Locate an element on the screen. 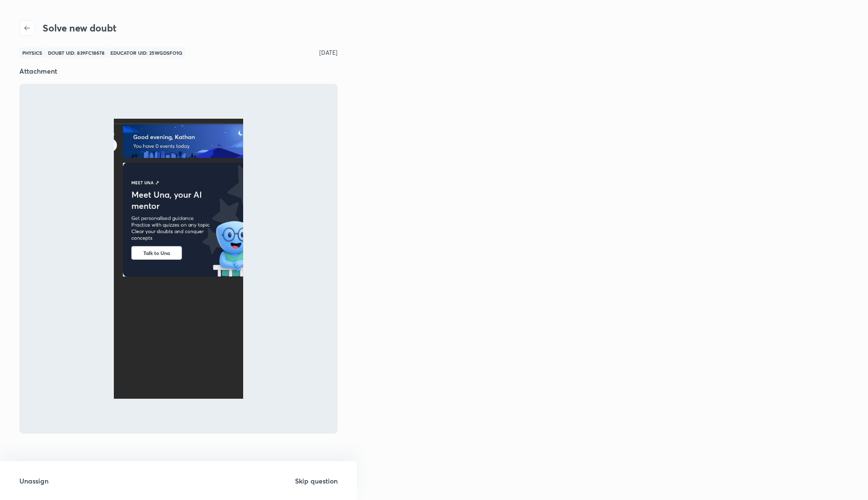 The image size is (868, 500). span: Physics is located at coordinates (32, 53).